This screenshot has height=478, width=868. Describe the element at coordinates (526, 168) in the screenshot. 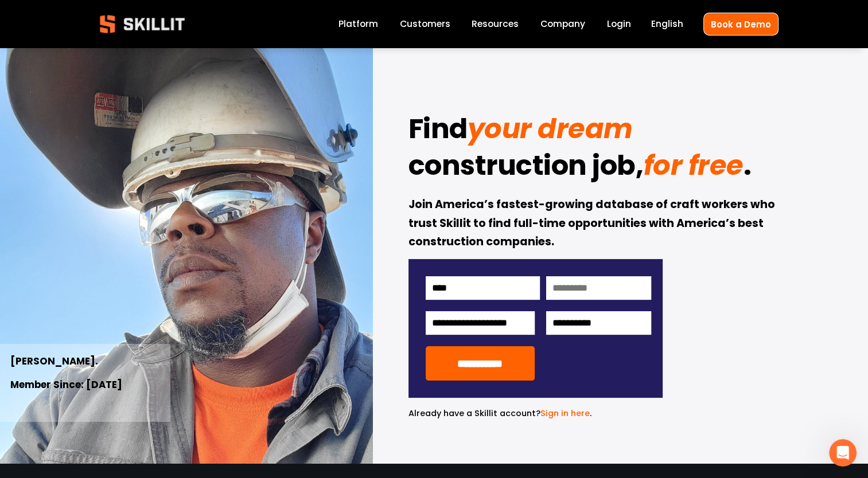

I see `strong: construction job,` at that location.